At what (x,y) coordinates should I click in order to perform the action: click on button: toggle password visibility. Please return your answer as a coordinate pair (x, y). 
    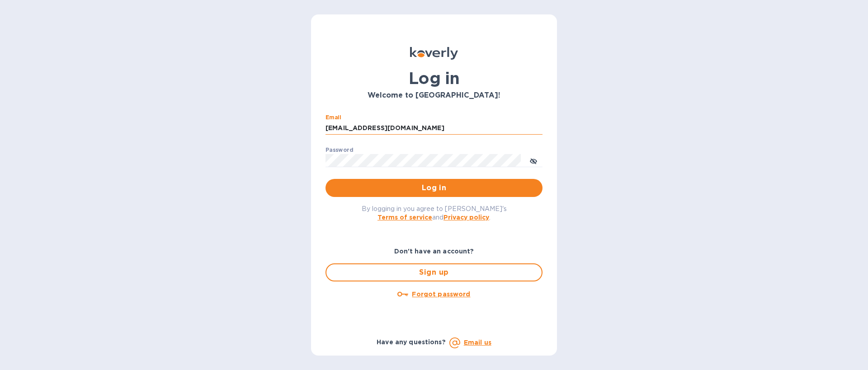
    Looking at the image, I should click on (534, 160).